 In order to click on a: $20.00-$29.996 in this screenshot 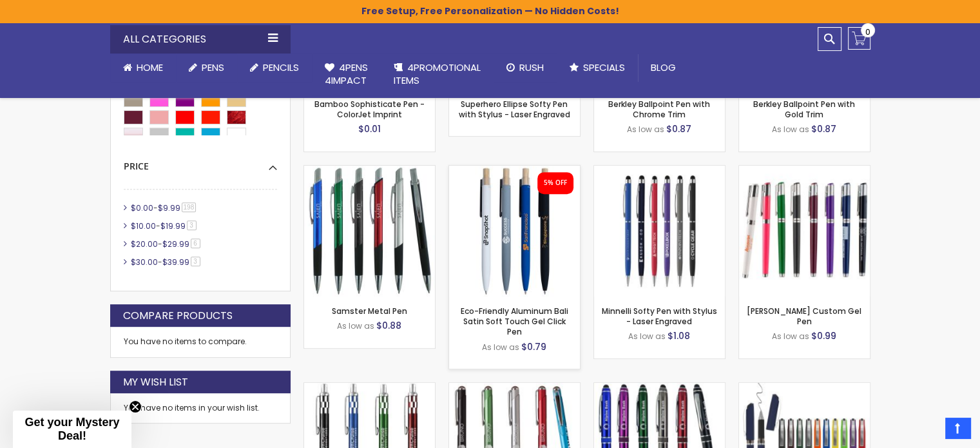, I will do `click(166, 243)`.